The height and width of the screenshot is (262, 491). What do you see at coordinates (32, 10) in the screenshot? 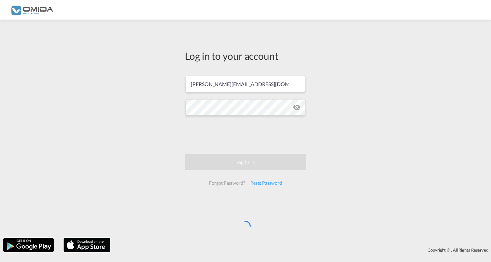
I see `img: 459c566038e111ed959c4fc4f0a4b274.png` at bounding box center [32, 10].